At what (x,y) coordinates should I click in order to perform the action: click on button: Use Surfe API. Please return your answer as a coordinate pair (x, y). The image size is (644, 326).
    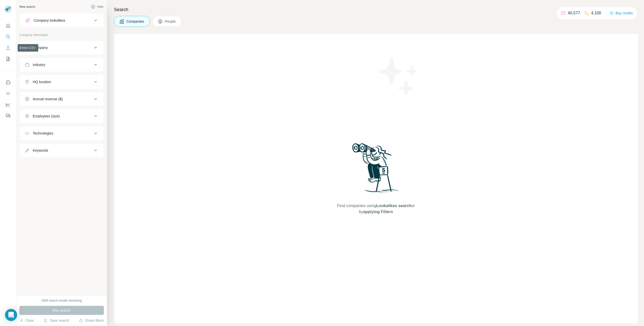
    Looking at the image, I should click on (8, 93).